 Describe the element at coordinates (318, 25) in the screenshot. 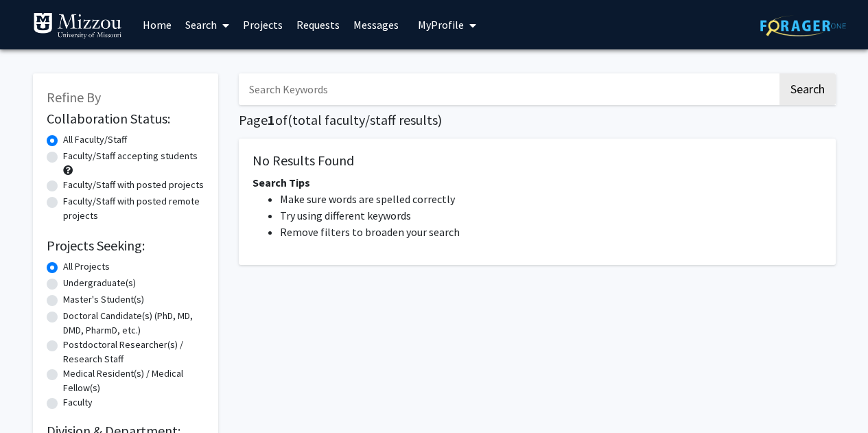

I see `a: Requests` at that location.